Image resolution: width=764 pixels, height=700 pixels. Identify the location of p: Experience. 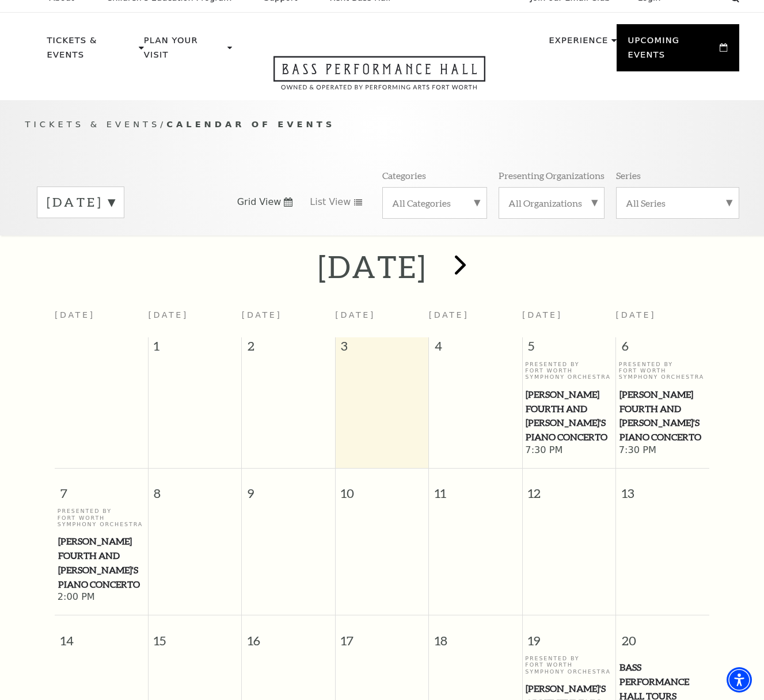
(578, 44).